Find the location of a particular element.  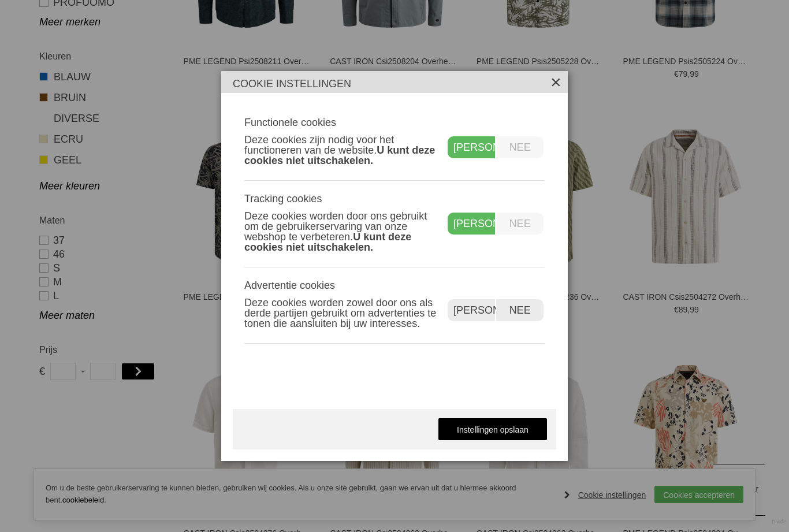

h3: Tracking cookies is located at coordinates (341, 199).